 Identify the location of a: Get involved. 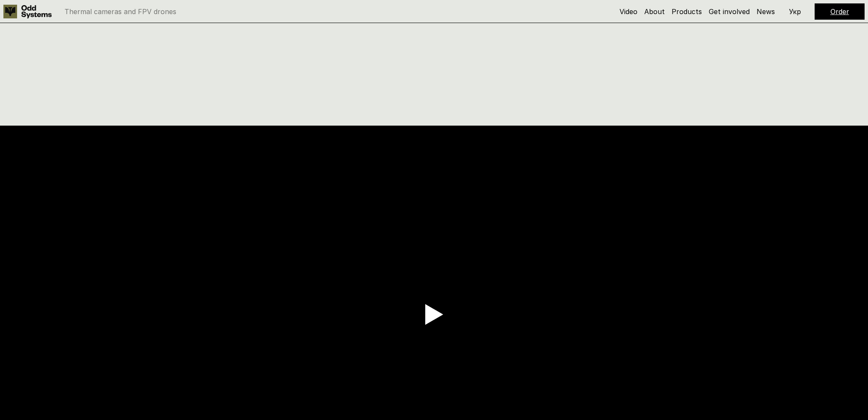
(730, 12).